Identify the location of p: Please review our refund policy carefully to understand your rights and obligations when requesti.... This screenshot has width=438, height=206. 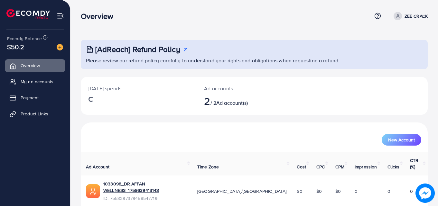
(255, 60).